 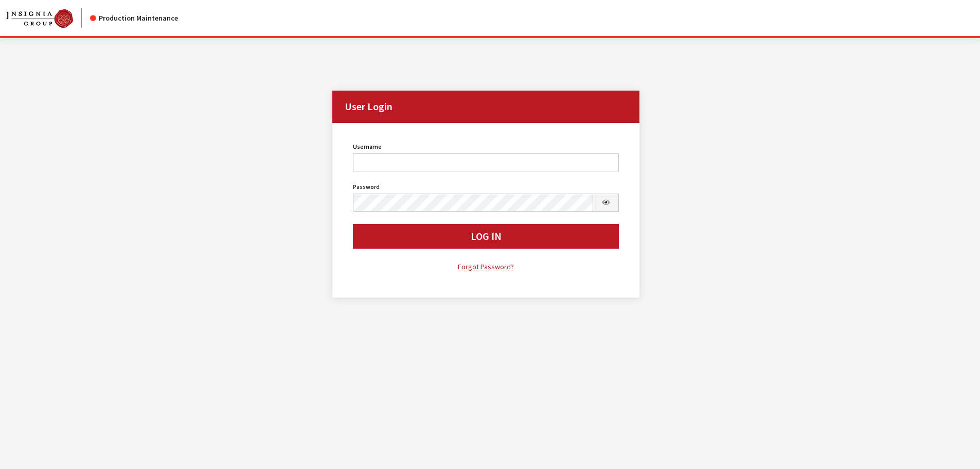 What do you see at coordinates (48, 18) in the screenshot?
I see `a: Insignia Group logo` at bounding box center [48, 18].